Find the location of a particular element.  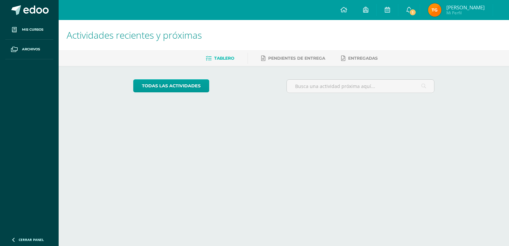

a: todas las Actividades is located at coordinates (171, 86).